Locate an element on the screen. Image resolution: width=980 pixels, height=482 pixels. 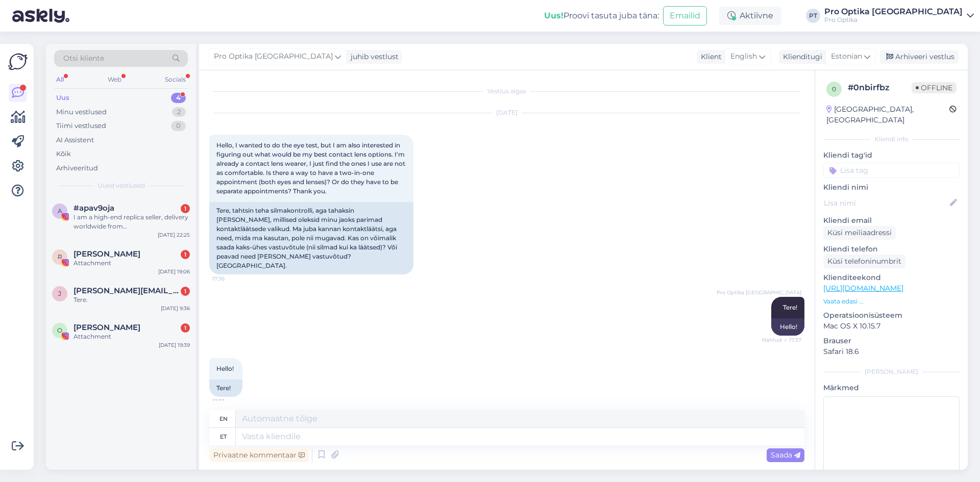
div: Minu vestlused is located at coordinates (81, 112).